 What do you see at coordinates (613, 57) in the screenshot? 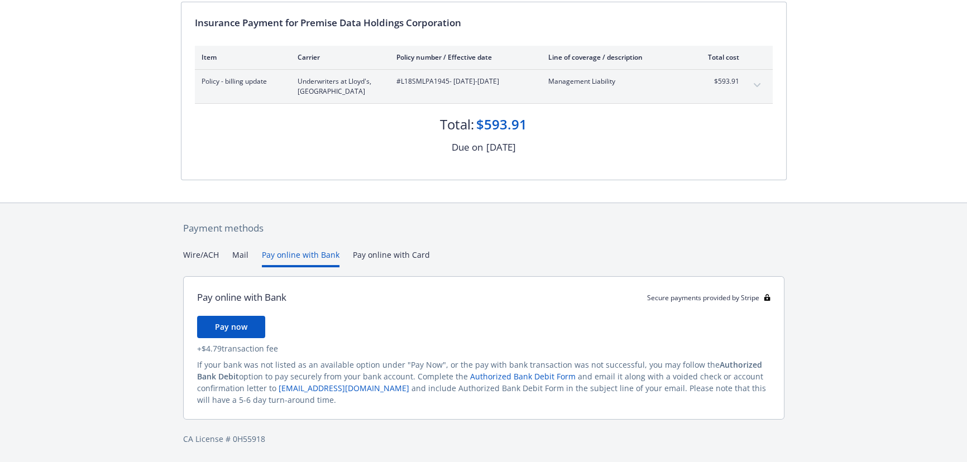
I see `div: Line of coverage / description` at bounding box center [613, 57].